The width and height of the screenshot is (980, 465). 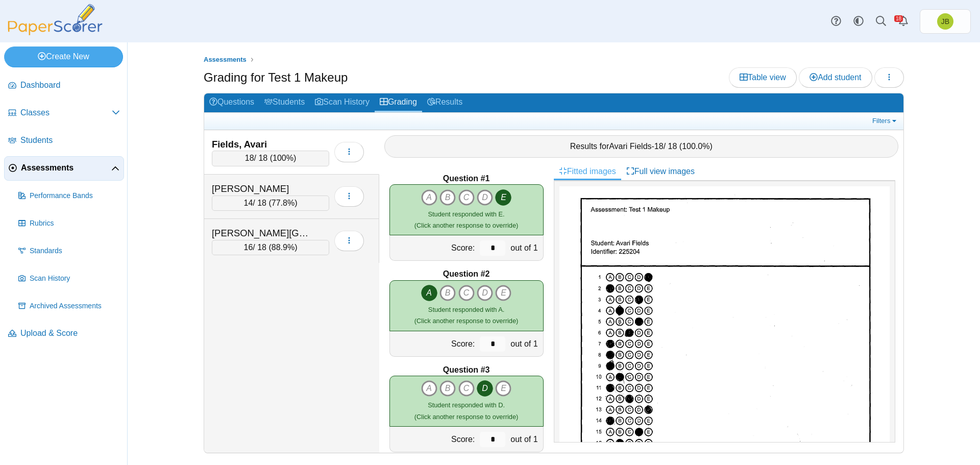 What do you see at coordinates (835, 78) in the screenshot?
I see `a: Add student` at bounding box center [835, 78].